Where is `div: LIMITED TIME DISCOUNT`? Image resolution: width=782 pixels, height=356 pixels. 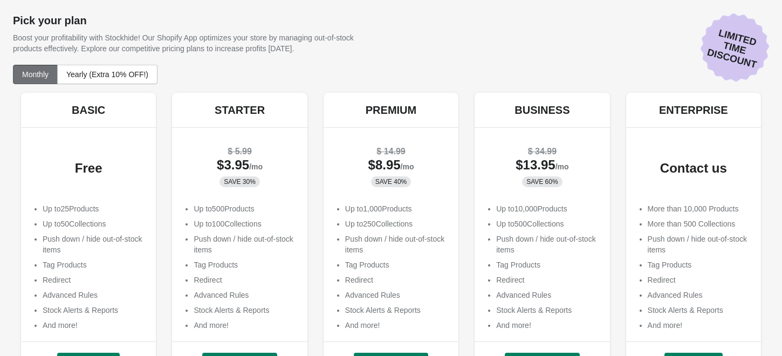
div: LIMITED TIME DISCOUNT is located at coordinates (736, 48).